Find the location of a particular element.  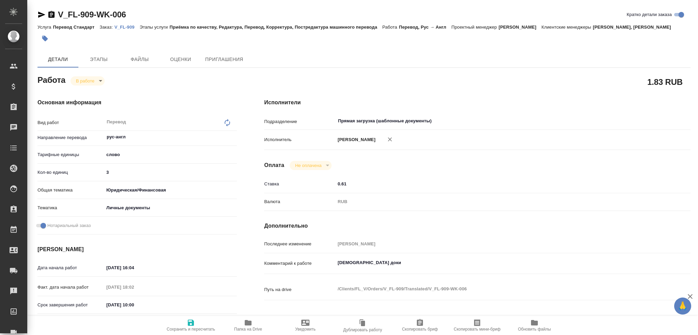

p: Направление перевода is located at coordinates (71, 138).